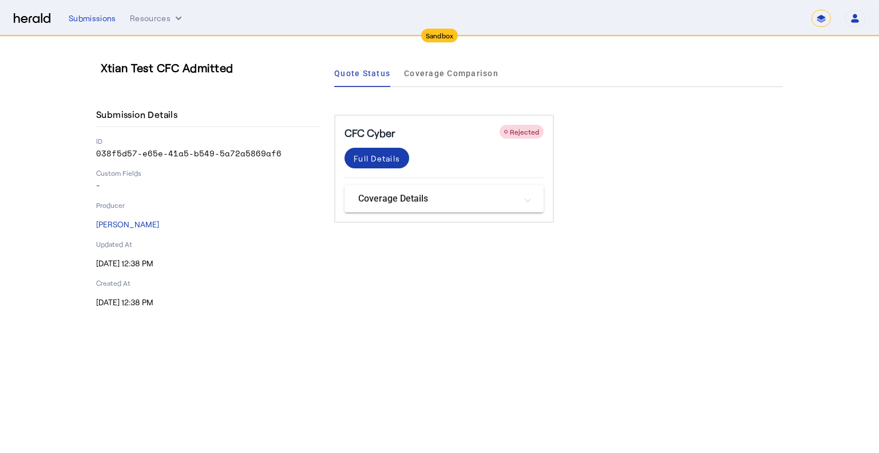 This screenshot has height=453, width=879. What do you see at coordinates (208, 153) in the screenshot?
I see `p: 038f5d57-e65e-41a5-b549-5a72a5869af6` at bounding box center [208, 153].